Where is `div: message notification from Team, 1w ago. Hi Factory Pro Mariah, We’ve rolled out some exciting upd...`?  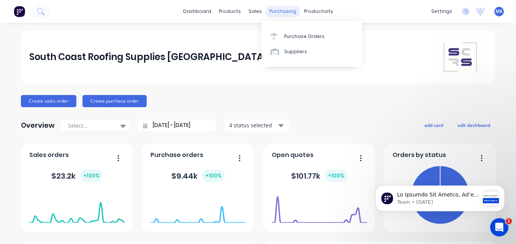
div: message notification from Team, 1w ago. Hi Factory Pro Mariah, We’ve rolled out some exciting upd... is located at coordinates (76, 28).